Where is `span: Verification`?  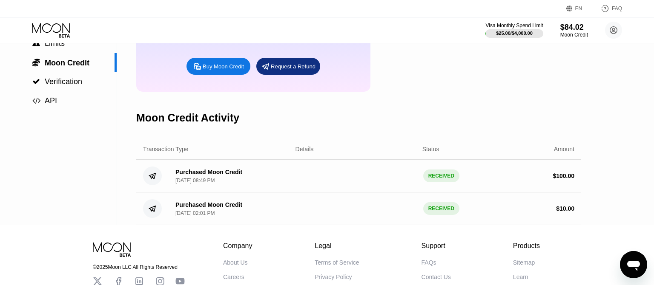
span: Verification is located at coordinates (63, 82).